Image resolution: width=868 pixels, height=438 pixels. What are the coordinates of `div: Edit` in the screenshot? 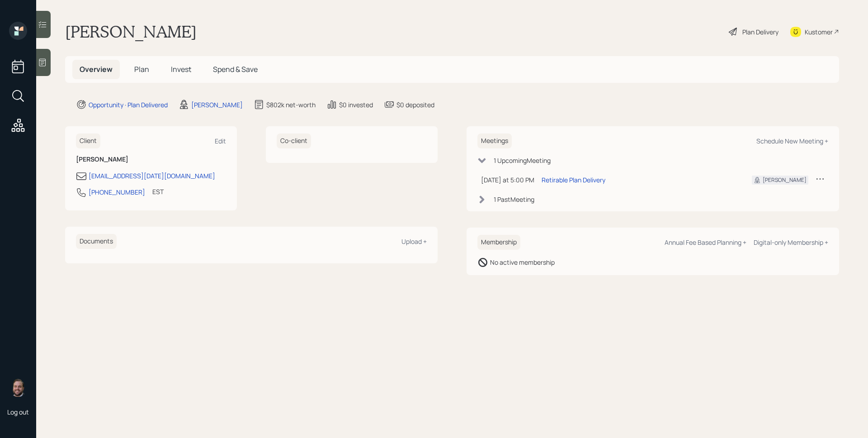 It's located at (220, 141).